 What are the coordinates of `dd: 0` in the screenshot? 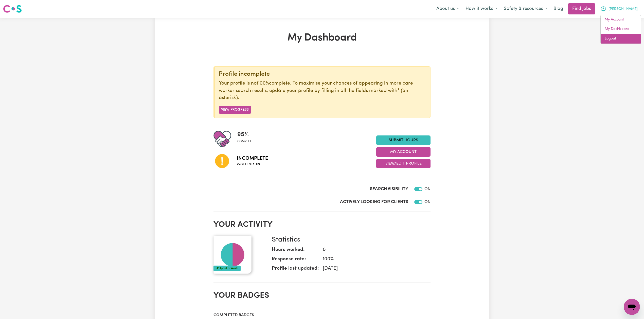 It's located at (373, 250).